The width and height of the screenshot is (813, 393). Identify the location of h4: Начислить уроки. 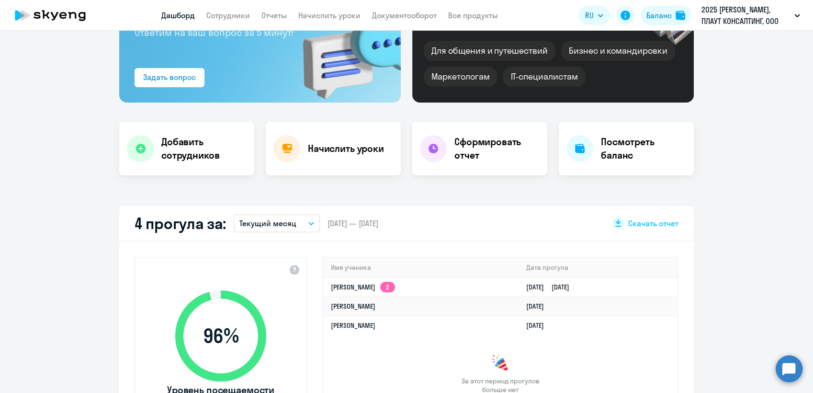
(346, 149).